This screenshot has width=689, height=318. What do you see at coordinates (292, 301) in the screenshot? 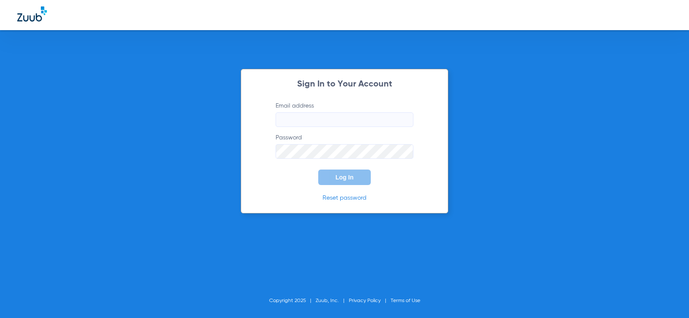
I see `li: Copyright 2025` at bounding box center [292, 301].